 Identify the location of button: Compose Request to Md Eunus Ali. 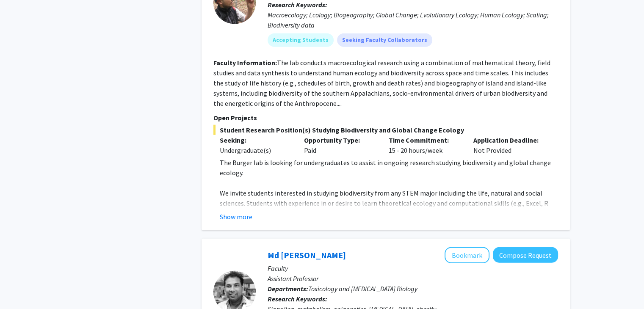
(526, 255).